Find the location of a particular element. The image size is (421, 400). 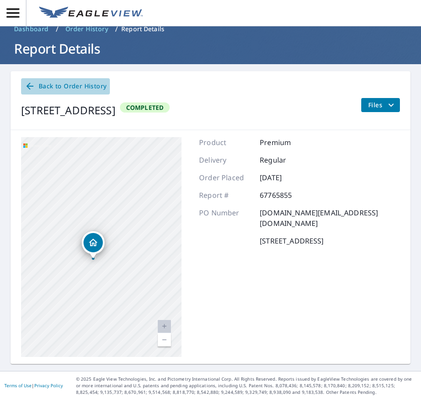

span: Files is located at coordinates (383, 105).